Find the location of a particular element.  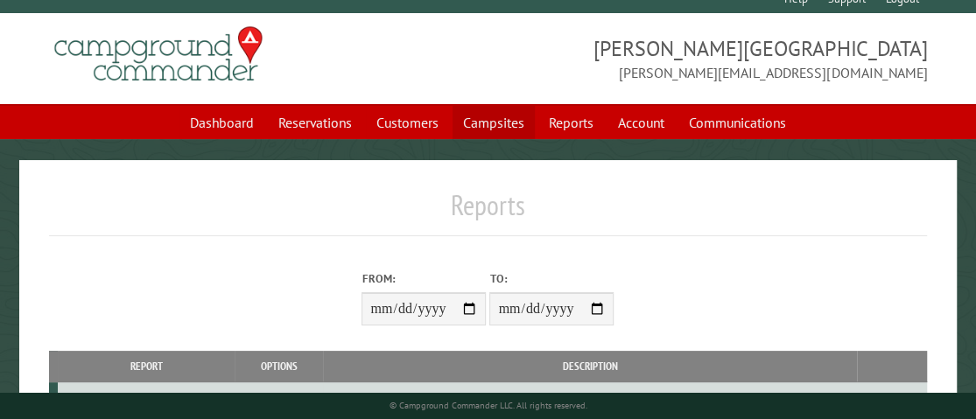

a: Reports is located at coordinates (571, 123).